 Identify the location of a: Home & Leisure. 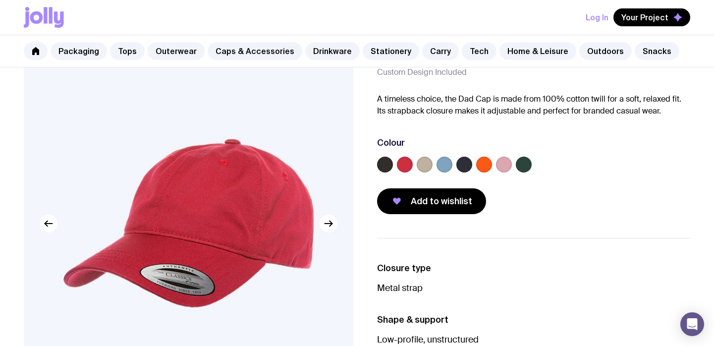
(537, 51).